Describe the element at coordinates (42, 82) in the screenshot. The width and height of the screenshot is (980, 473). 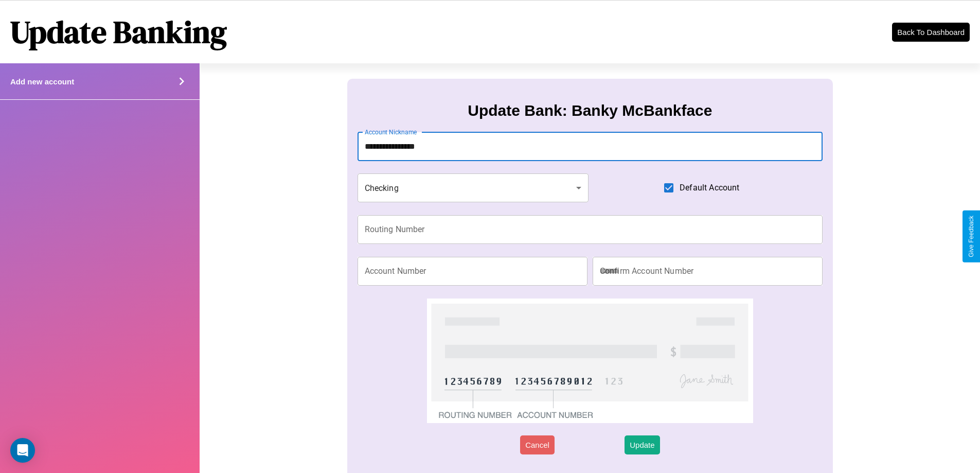
I see `h4: Add new account` at that location.